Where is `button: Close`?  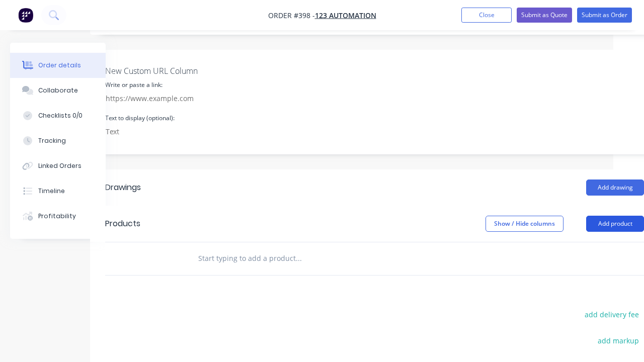 button: Close is located at coordinates (486, 15).